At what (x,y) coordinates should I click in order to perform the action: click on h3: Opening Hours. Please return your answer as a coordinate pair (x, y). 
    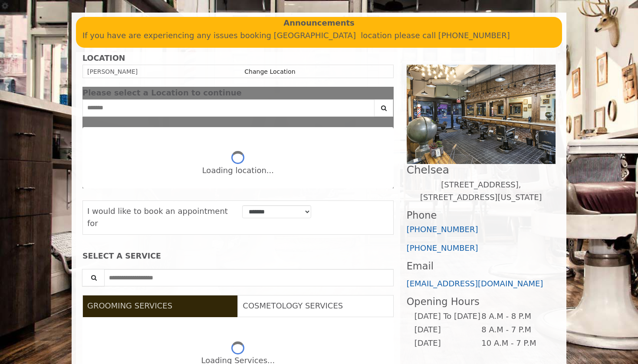
    Looking at the image, I should click on (481, 302).